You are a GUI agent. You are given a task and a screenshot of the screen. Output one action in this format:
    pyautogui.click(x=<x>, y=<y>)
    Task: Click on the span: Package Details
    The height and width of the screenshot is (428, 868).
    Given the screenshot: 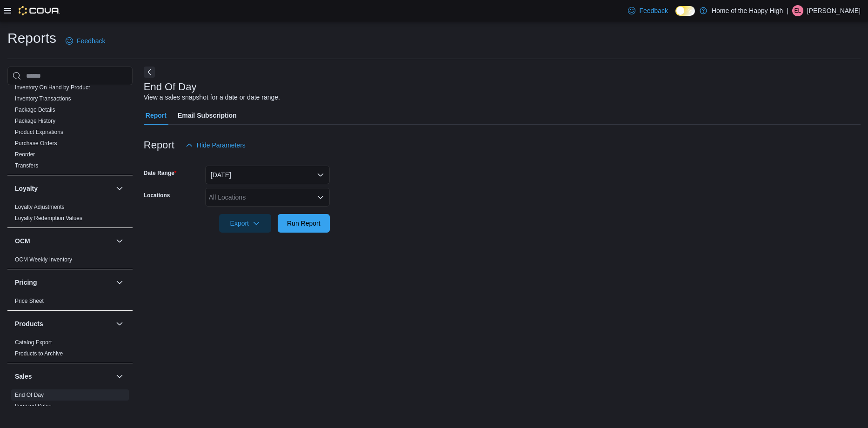 What is the action you would take?
    pyautogui.click(x=35, y=110)
    